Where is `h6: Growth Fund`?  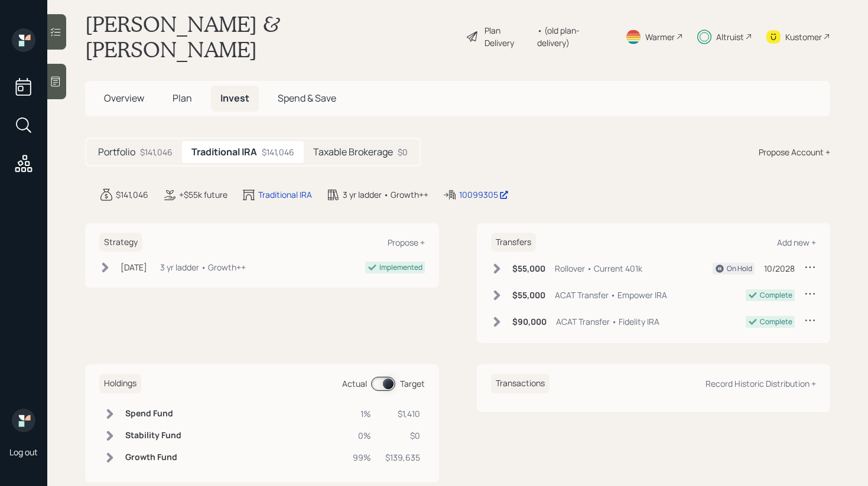 h6: Growth Fund is located at coordinates (153, 457).